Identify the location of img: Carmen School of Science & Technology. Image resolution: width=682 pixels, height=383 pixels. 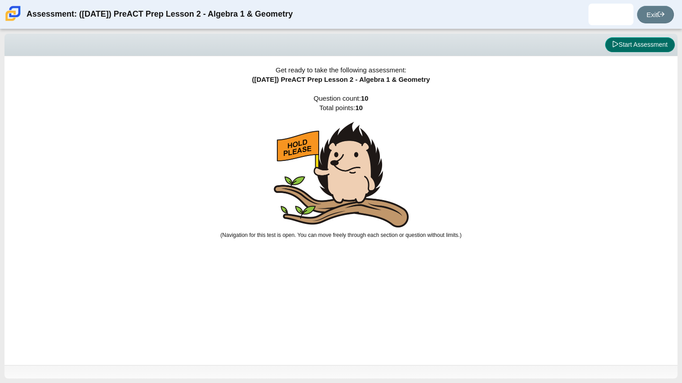
(13, 13).